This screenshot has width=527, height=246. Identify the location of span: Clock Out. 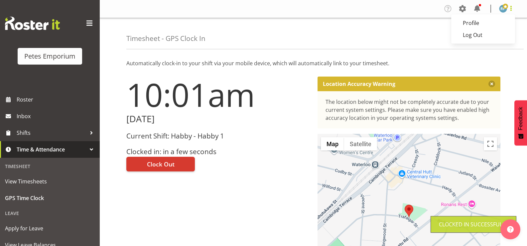
(160, 164).